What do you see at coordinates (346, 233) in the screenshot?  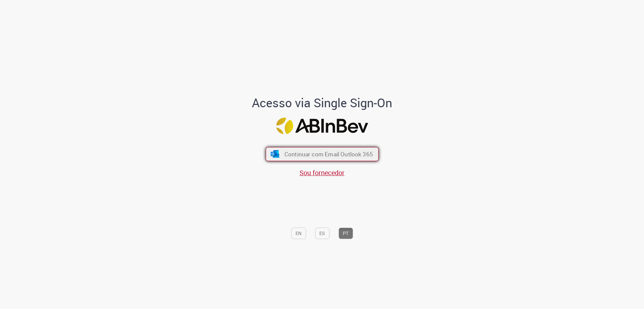 I see `button: PT` at bounding box center [346, 233].